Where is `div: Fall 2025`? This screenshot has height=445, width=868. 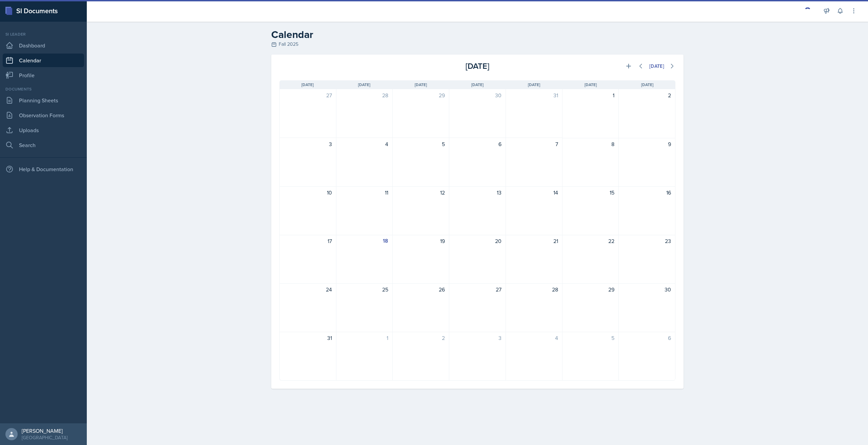
div: Fall 2025 is located at coordinates (477, 44).